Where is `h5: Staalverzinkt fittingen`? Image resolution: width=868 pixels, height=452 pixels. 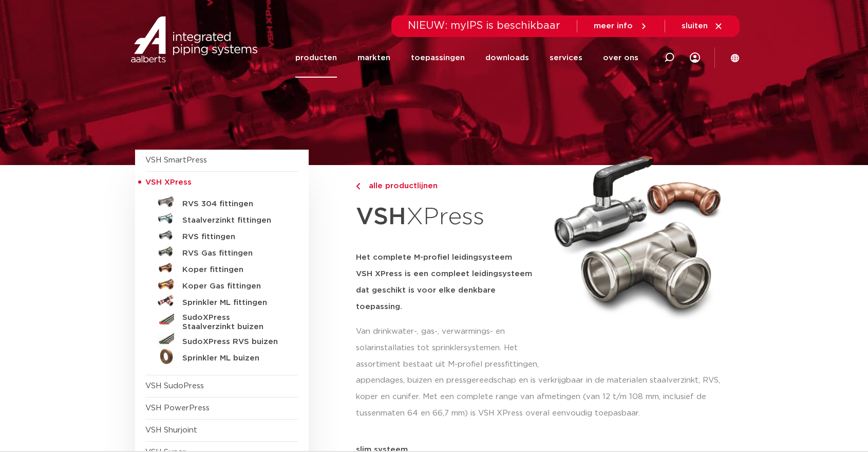
h5: Staalverzinkt fittingen is located at coordinates (233, 221).